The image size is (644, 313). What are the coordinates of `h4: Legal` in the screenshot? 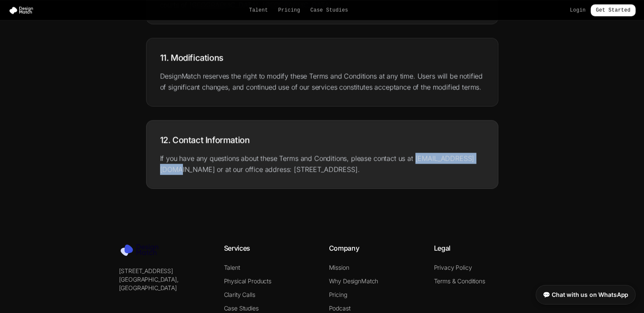 It's located at (480, 248).